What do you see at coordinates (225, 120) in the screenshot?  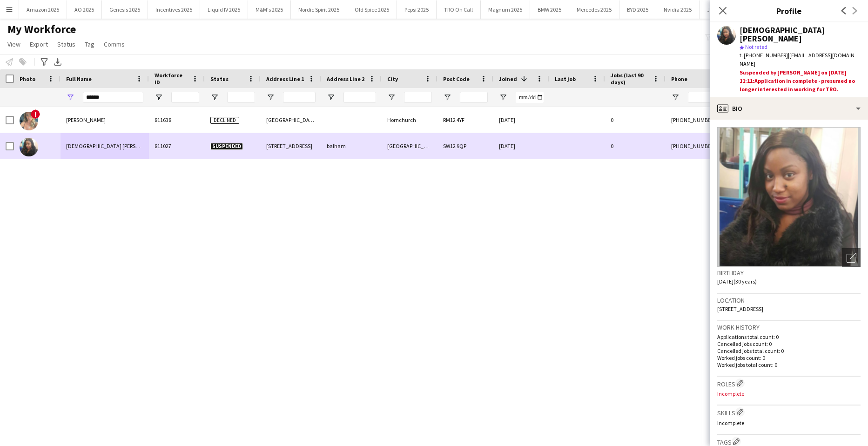 I see `span: Declined` at bounding box center [225, 120].